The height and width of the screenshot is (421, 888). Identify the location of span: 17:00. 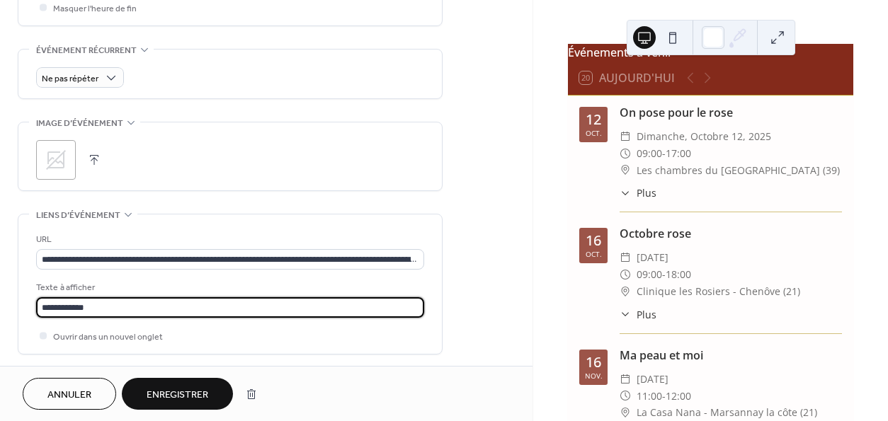
(678, 154).